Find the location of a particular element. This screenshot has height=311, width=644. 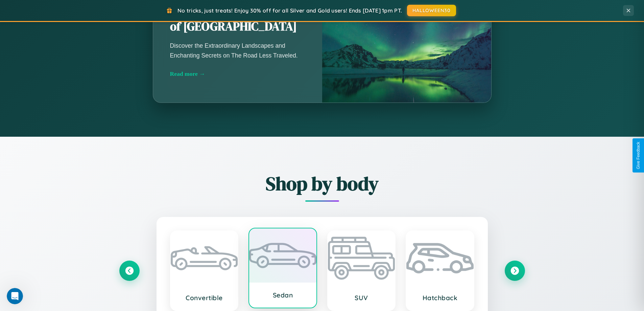

button: HALLOWEEN30 is located at coordinates (431, 11).